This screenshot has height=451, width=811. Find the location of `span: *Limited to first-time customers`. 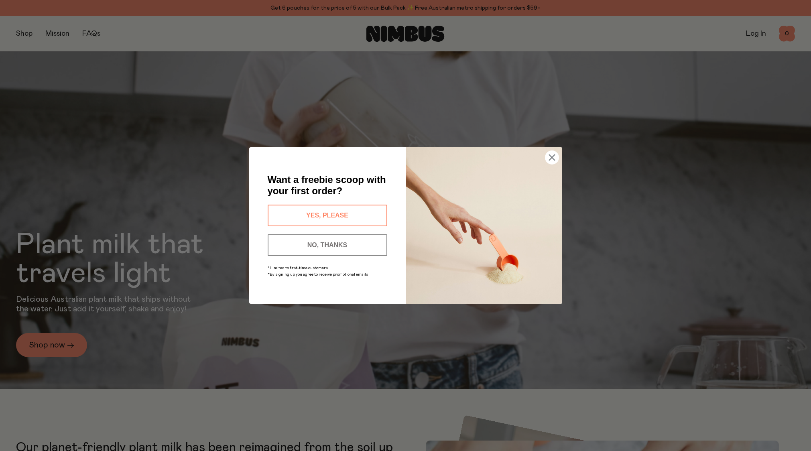

span: *Limited to first-time customers is located at coordinates (298, 268).